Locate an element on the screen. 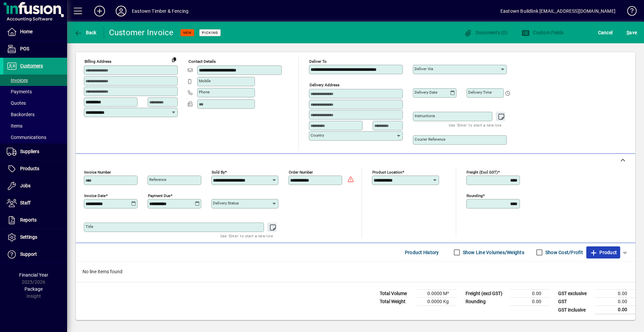  span: Cancel is located at coordinates (605, 33).